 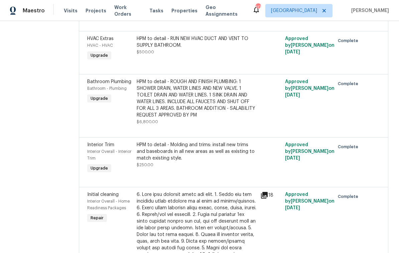 What do you see at coordinates (107, 89) in the screenshot?
I see `span: Bathroom - Plumbing` at bounding box center [107, 89].